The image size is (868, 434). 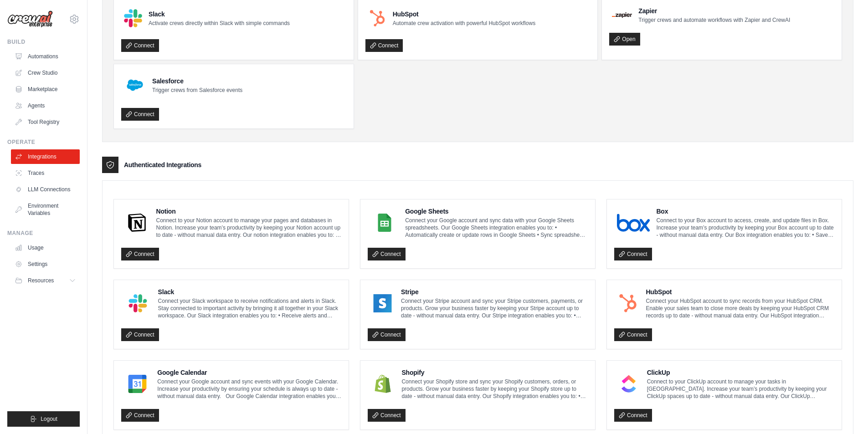 What do you see at coordinates (496, 211) in the screenshot?
I see `h4: Google Sheets` at bounding box center [496, 211].